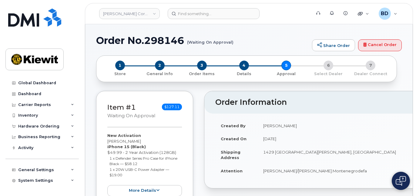 This screenshot has width=416, height=196. Describe the element at coordinates (233, 139) in the screenshot. I see `strong: Created On` at that location.